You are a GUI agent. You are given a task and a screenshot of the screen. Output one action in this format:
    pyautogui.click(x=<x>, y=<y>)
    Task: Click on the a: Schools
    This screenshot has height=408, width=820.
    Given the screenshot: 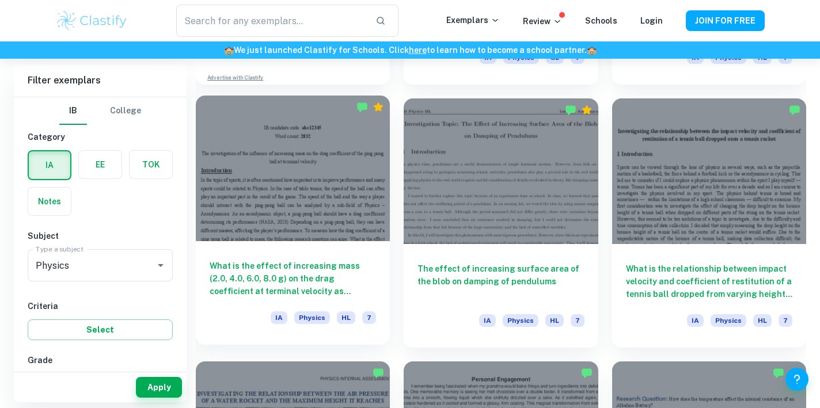 What is the action you would take?
    pyautogui.click(x=601, y=21)
    